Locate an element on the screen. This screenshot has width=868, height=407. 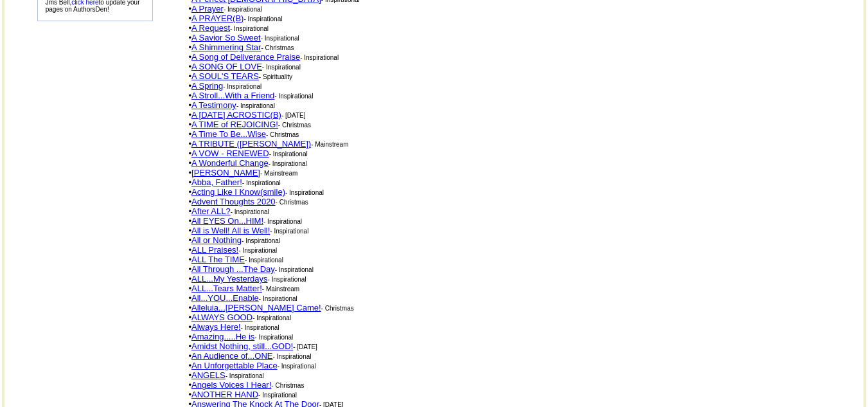
a: ALWAYS GOOD is located at coordinates (222, 317).